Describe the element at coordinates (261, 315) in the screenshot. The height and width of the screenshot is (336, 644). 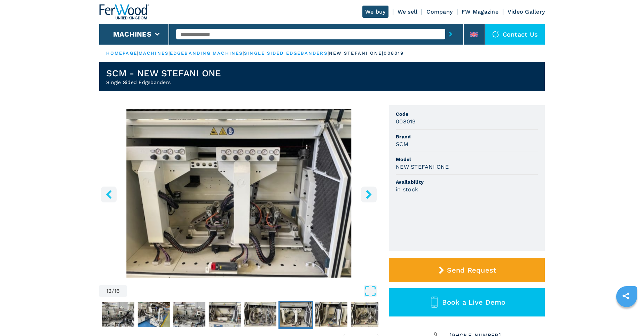
I see `img: f4cbb96481c280323dafefccb2a73ec8` at that location.